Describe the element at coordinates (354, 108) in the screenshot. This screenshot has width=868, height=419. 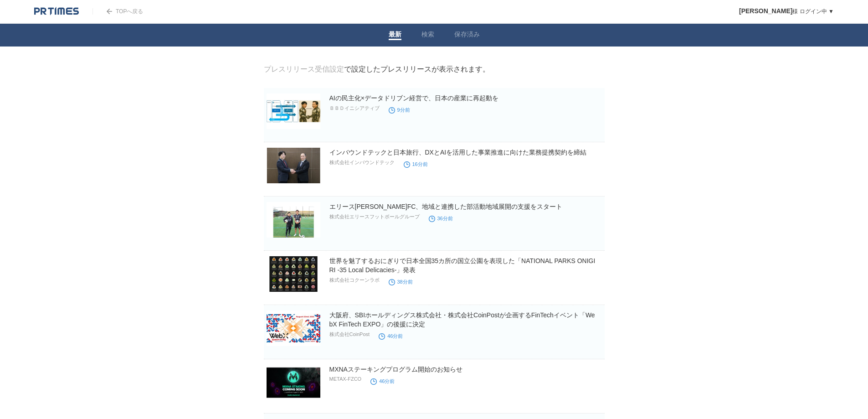
I see `p: ＢＢＤイニシアティブ` at that location.